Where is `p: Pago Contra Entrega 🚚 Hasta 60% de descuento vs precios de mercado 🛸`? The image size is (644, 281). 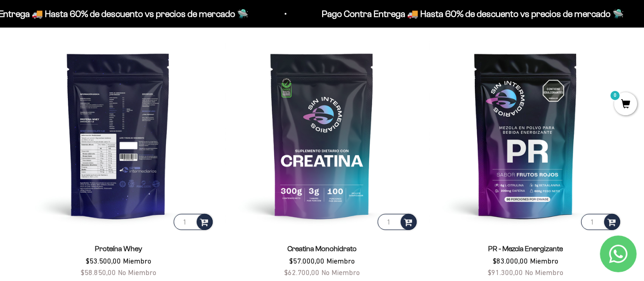 p: Pago Contra Entrega 🚚 Hasta 60% de descuento vs precios de mercado 🛸 is located at coordinates (470, 14).